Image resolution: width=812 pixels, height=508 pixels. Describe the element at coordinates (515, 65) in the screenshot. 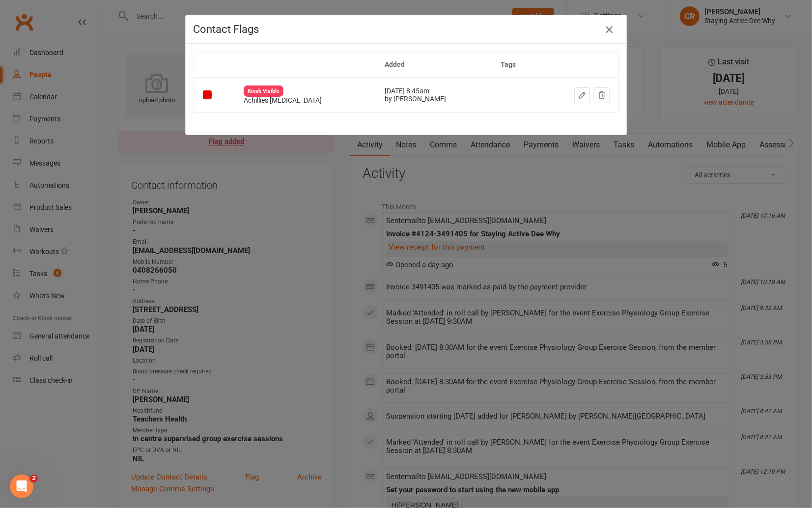

I see `th: Tags` at that location.